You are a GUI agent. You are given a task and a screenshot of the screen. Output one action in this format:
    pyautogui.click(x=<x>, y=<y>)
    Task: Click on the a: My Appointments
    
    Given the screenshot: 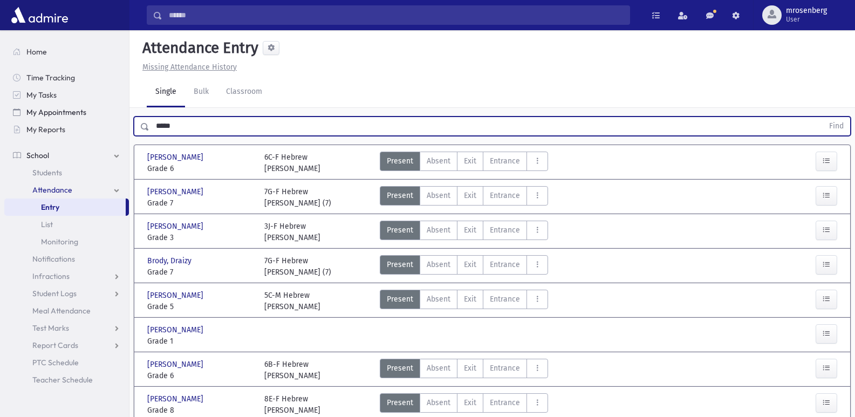 What is the action you would take?
    pyautogui.click(x=66, y=112)
    